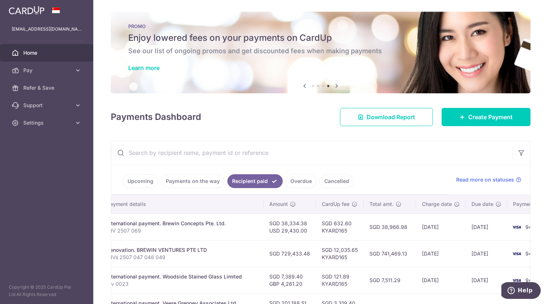 This screenshot has height=304, width=548. What do you see at coordinates (47, 105) in the screenshot?
I see `span: Support` at bounding box center [47, 105].